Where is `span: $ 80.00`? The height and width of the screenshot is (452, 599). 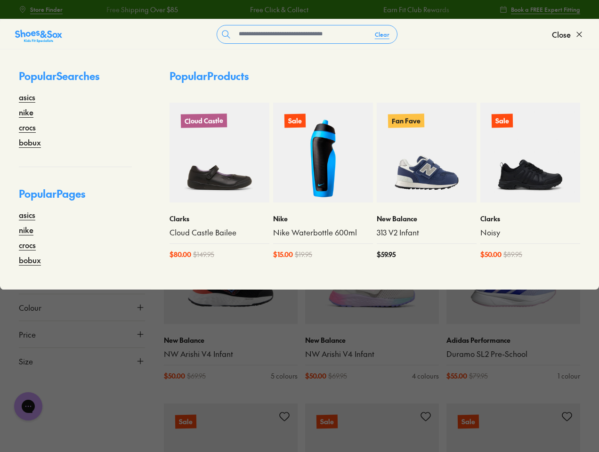 span: $ 80.00 is located at coordinates (180, 254).